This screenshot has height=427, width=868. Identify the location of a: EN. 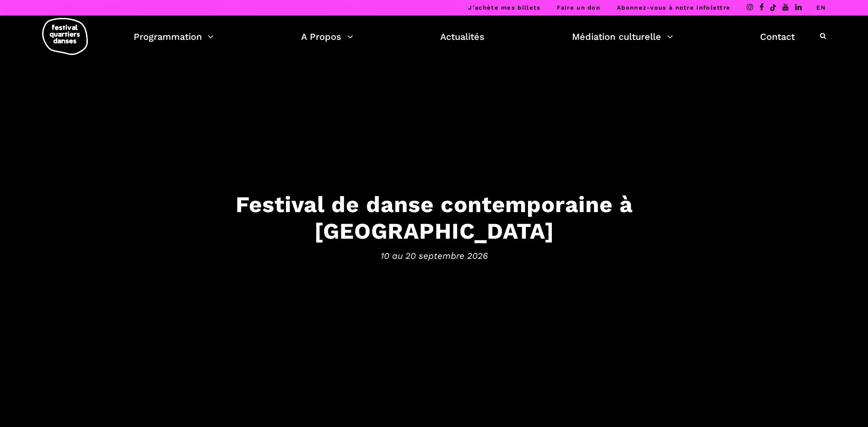
(821, 7).